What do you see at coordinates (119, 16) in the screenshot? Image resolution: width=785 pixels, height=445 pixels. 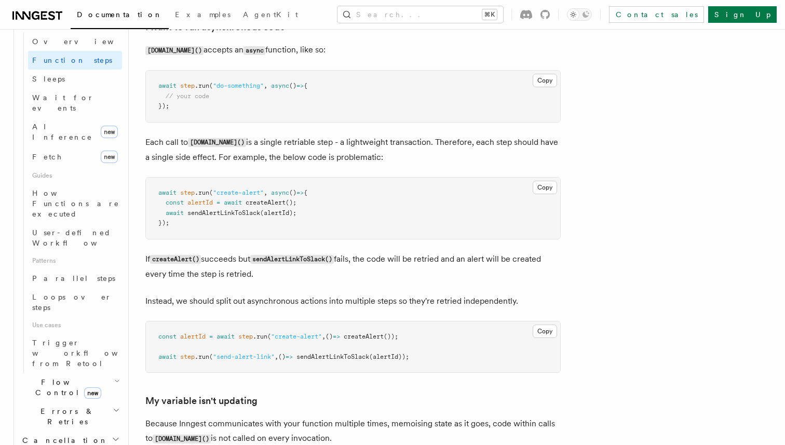 I see `a: Documentation` at bounding box center [119, 16].